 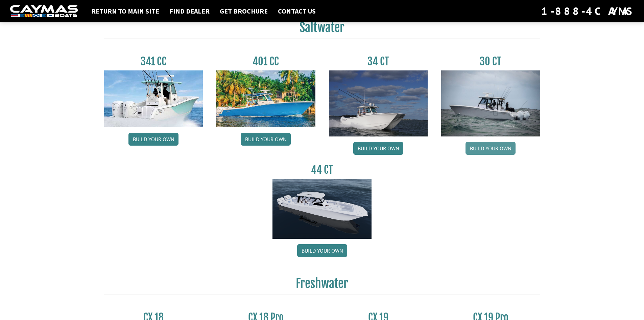 What do you see at coordinates (189, 11) in the screenshot?
I see `a: Find Dealer` at bounding box center [189, 11].